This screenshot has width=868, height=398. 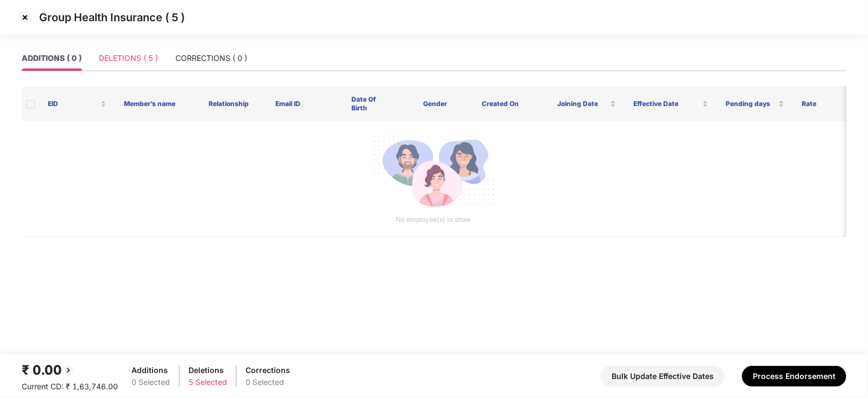 I want to click on th: Email ID, so click(x=304, y=104).